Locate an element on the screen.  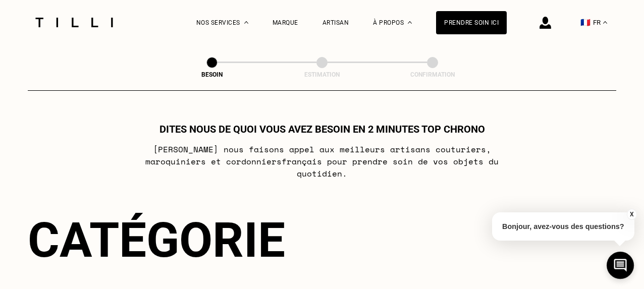
div: Prendre soin ici is located at coordinates (471, 23).